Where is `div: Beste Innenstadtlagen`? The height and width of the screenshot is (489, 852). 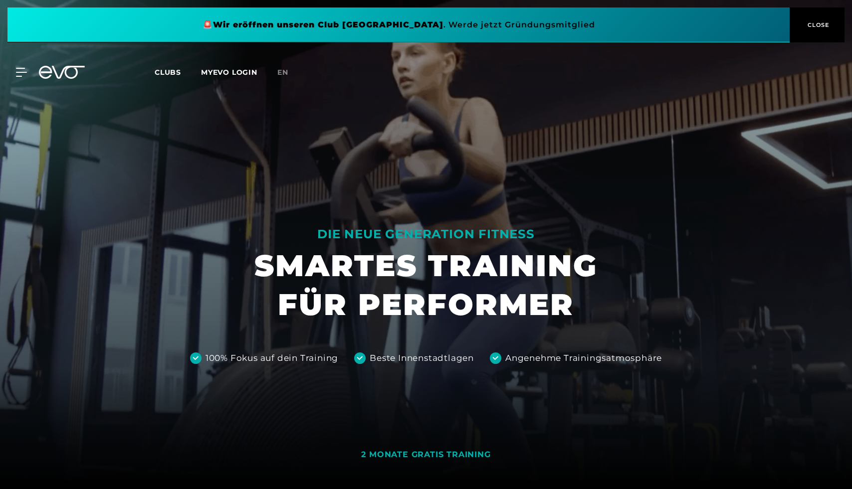
div: Beste Innenstadtlagen is located at coordinates (421, 359).